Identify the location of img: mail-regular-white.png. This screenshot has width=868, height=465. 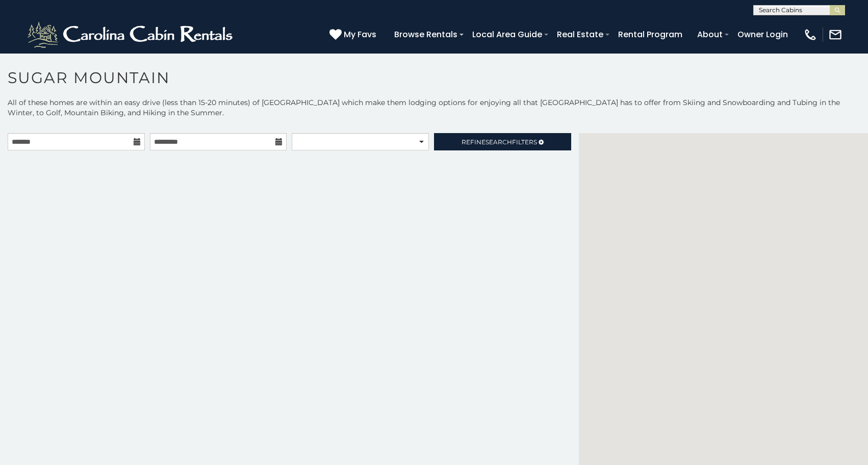
(836, 35).